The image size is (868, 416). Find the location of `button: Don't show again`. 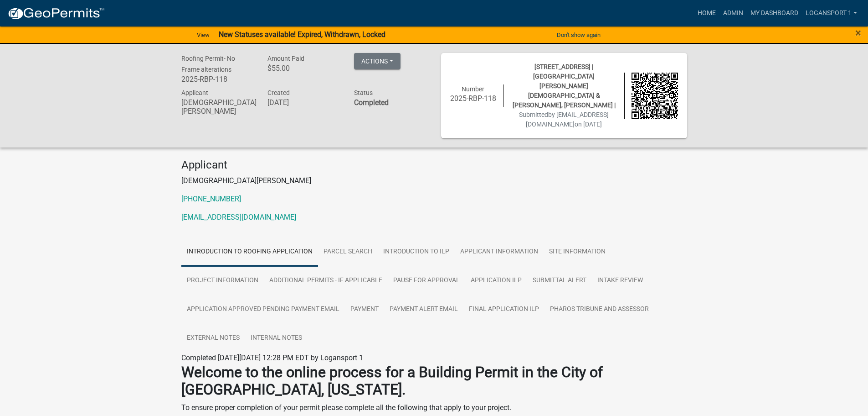

button: Don't show again is located at coordinates (579, 35).